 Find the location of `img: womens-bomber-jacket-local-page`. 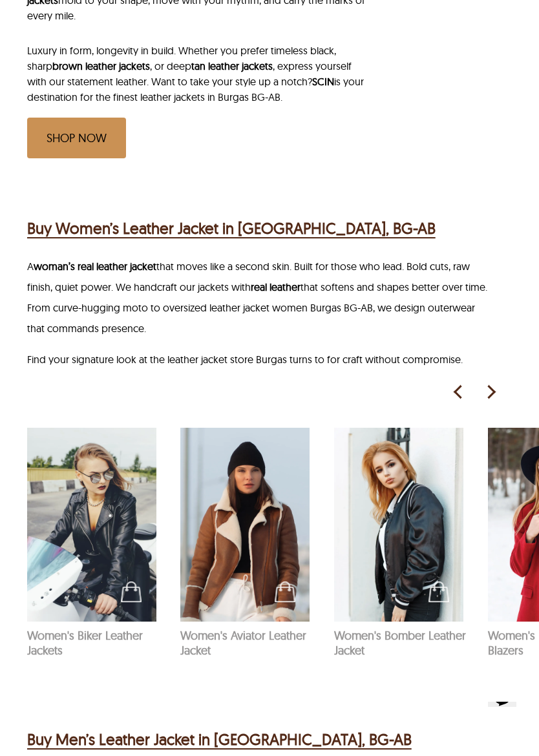

img: womens-bomber-jacket-local-page is located at coordinates (399, 525).